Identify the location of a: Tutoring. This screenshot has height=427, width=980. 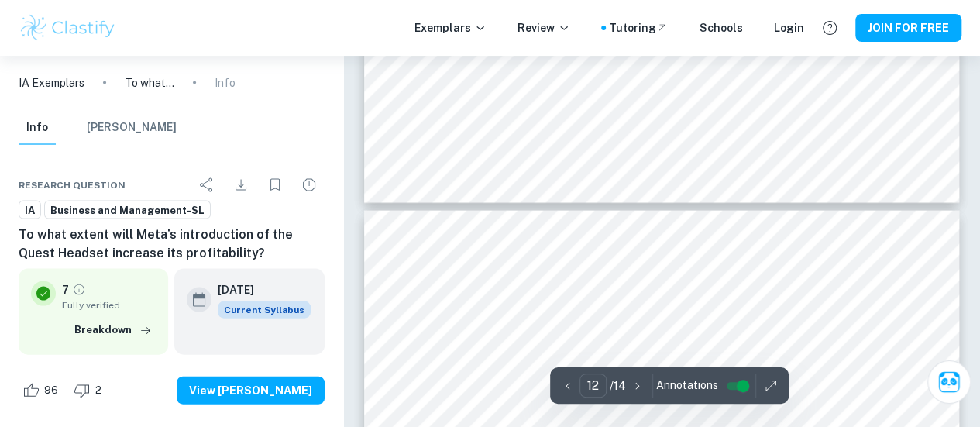
(638, 28).